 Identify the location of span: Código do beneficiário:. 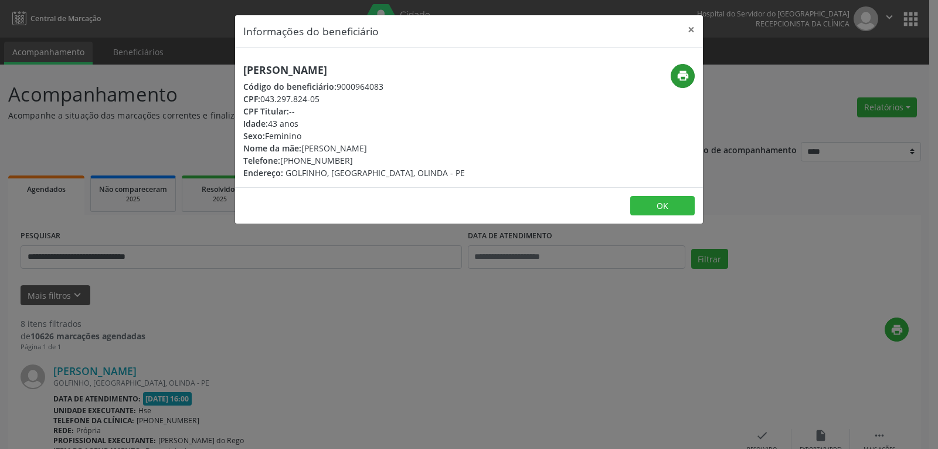
(290, 86).